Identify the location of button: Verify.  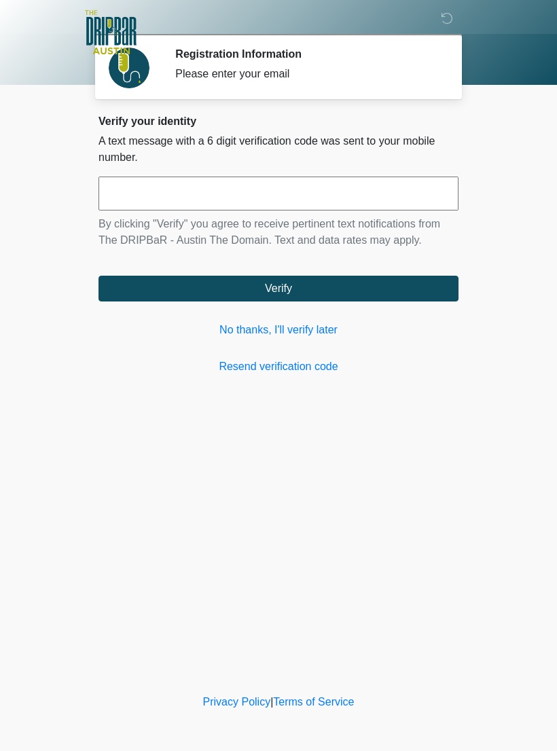
(279, 289).